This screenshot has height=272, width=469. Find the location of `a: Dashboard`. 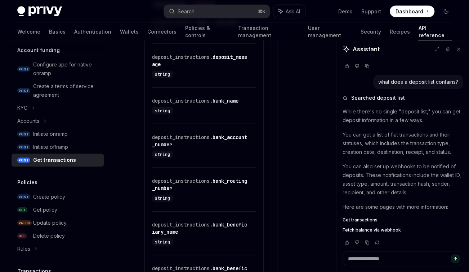

a: Dashboard is located at coordinates (413, 12).